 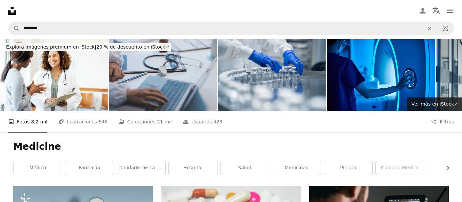 What do you see at coordinates (348, 168) in the screenshot?
I see `a: píldora` at bounding box center [348, 168].